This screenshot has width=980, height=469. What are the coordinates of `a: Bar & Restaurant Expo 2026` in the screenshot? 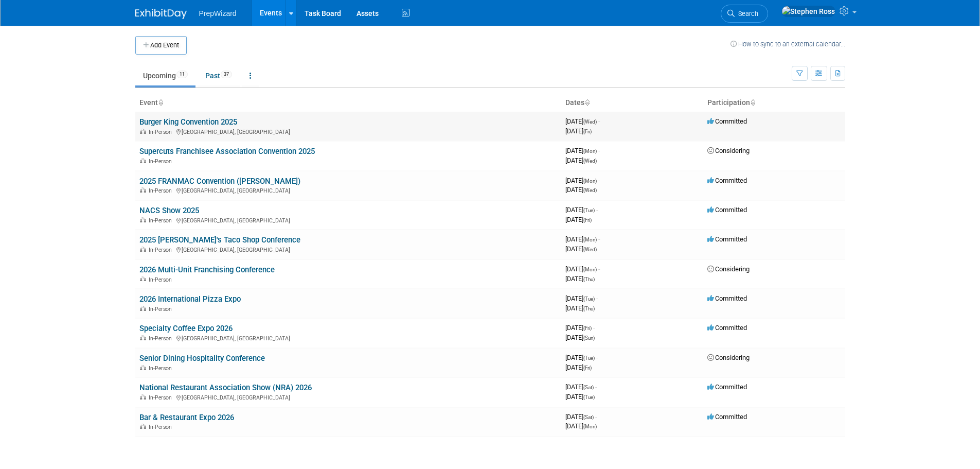 It's located at (187, 417).